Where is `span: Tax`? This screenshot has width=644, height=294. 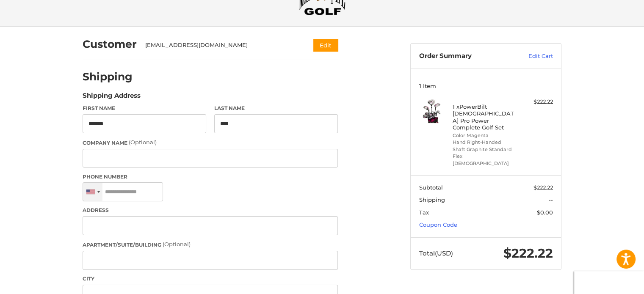 span: Tax is located at coordinates (424, 212).